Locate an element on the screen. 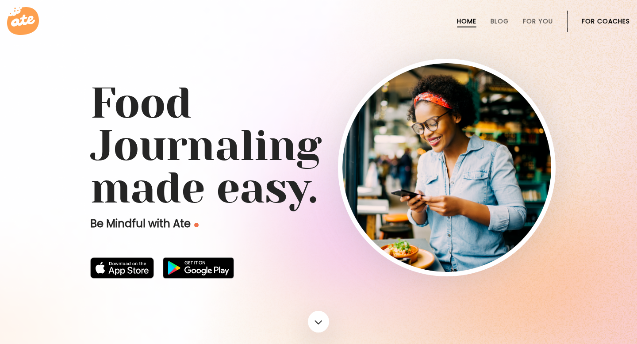 This screenshot has height=344, width=637. p: Be Mindful with Ate is located at coordinates (214, 224).